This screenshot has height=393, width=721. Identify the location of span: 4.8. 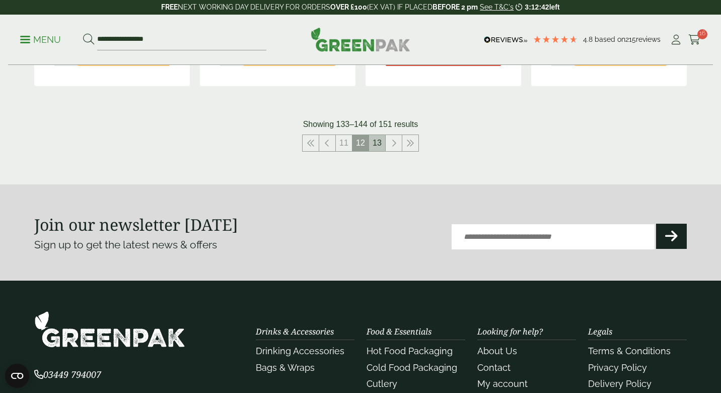
(589, 39).